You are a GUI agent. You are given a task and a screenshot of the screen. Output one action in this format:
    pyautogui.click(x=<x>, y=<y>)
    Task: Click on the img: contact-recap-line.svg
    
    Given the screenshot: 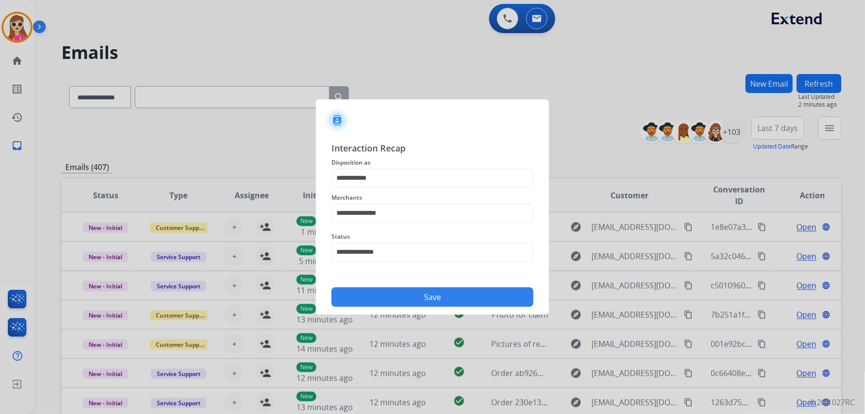 What is the action you would take?
    pyautogui.click(x=432, y=273)
    